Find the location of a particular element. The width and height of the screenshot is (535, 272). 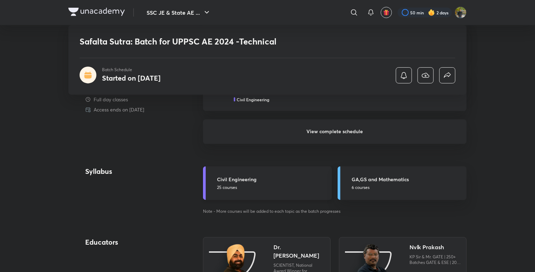

div: KP Sir & Mr. GATE | 250+ Batches GATE & ESE | 20 Yrs Teaching |Simplify Concepts | Mentored Highe... is located at coordinates (435, 260).